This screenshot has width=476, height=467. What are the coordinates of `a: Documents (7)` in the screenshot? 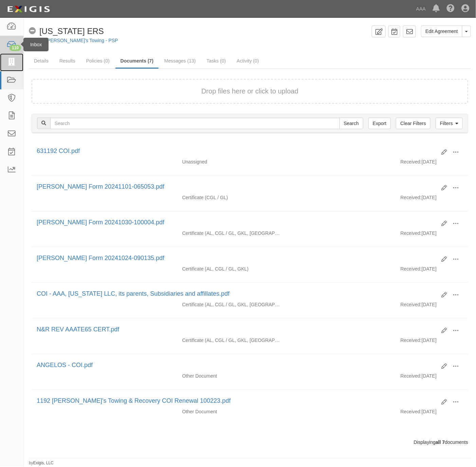 It's located at (137, 61).